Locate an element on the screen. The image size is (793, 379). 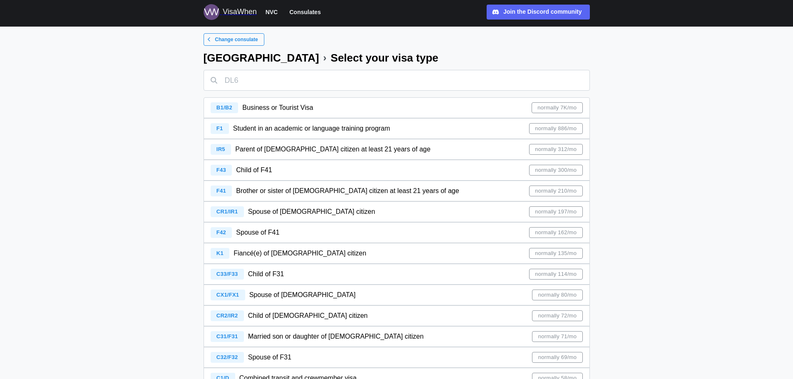
span: Consulates is located at coordinates (305, 12).